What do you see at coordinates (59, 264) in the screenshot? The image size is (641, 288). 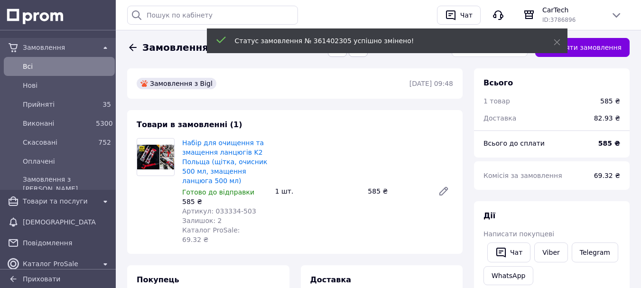 I see `span: Каталог ProSale` at bounding box center [59, 264].